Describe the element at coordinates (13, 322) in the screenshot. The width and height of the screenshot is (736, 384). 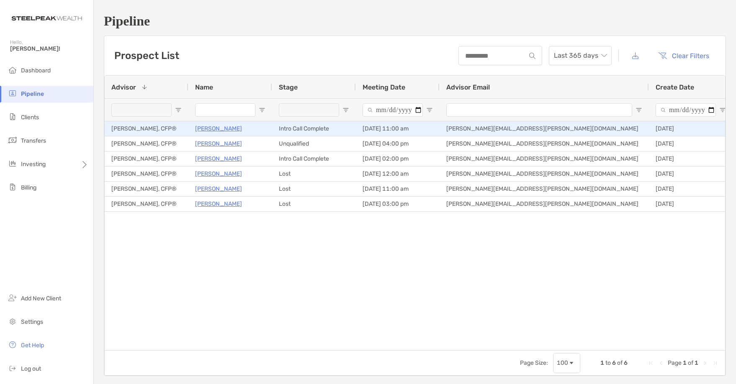
I see `img: settings icon` at that location.